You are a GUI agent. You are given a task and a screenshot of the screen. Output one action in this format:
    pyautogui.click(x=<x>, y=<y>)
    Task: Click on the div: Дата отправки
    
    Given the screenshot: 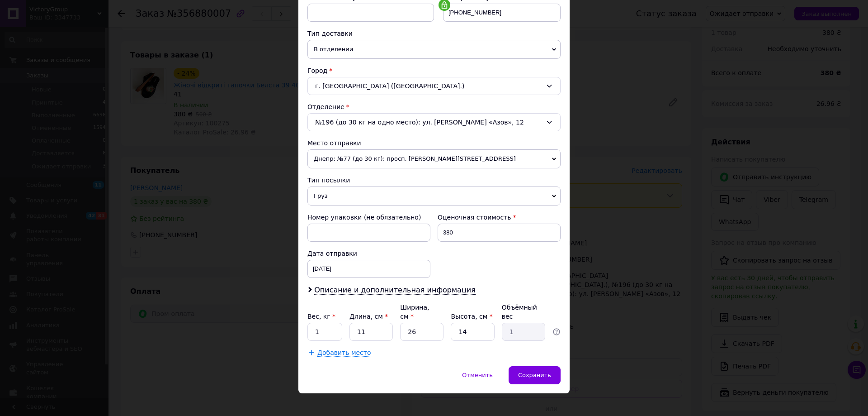 What is the action you would take?
    pyautogui.click(x=369, y=254)
    